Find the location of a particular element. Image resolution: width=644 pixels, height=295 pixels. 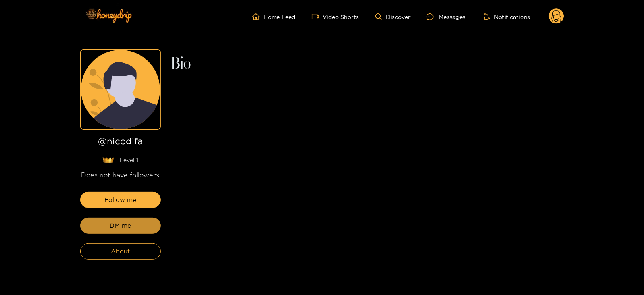

button: Notifications is located at coordinates (507, 16).